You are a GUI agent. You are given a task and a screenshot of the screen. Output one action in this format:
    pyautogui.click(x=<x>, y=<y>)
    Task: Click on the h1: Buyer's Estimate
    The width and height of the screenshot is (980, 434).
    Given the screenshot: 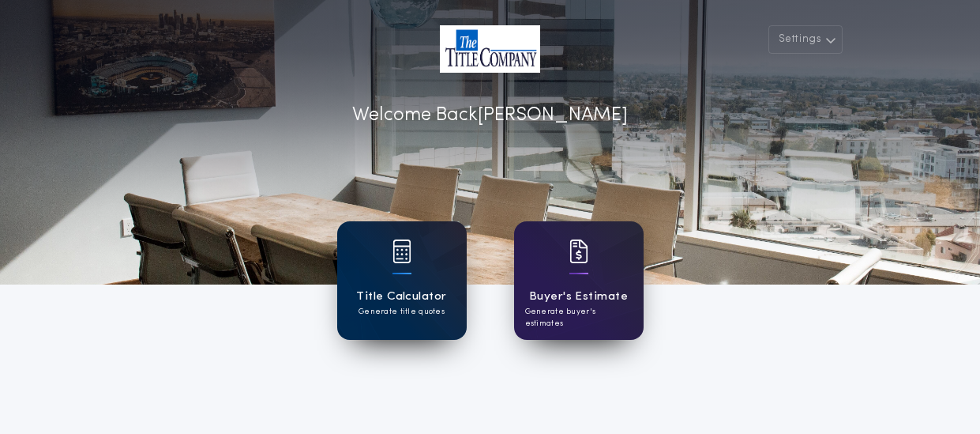 What is the action you would take?
    pyautogui.click(x=578, y=296)
    